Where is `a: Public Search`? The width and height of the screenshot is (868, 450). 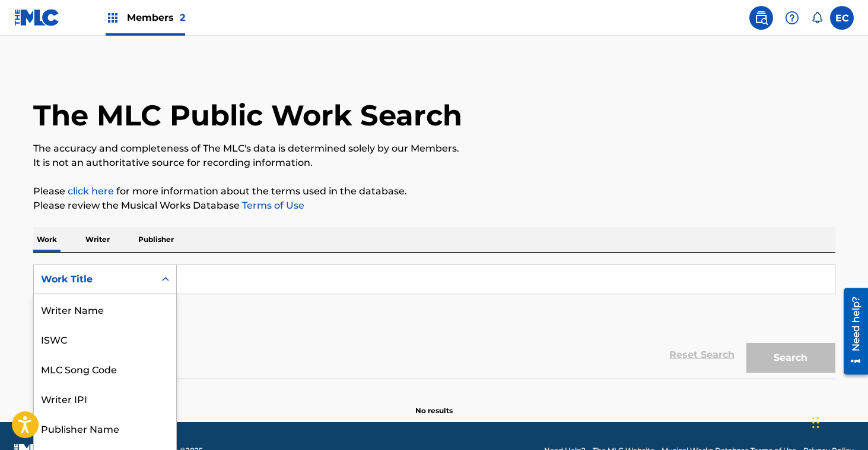
a: Public Search is located at coordinates (761, 18).